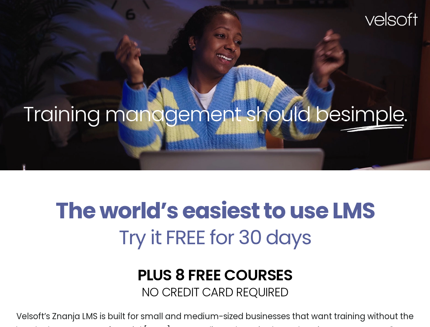  Describe the element at coordinates (215, 237) in the screenshot. I see `h2: Try it FREE for 30 days` at that location.